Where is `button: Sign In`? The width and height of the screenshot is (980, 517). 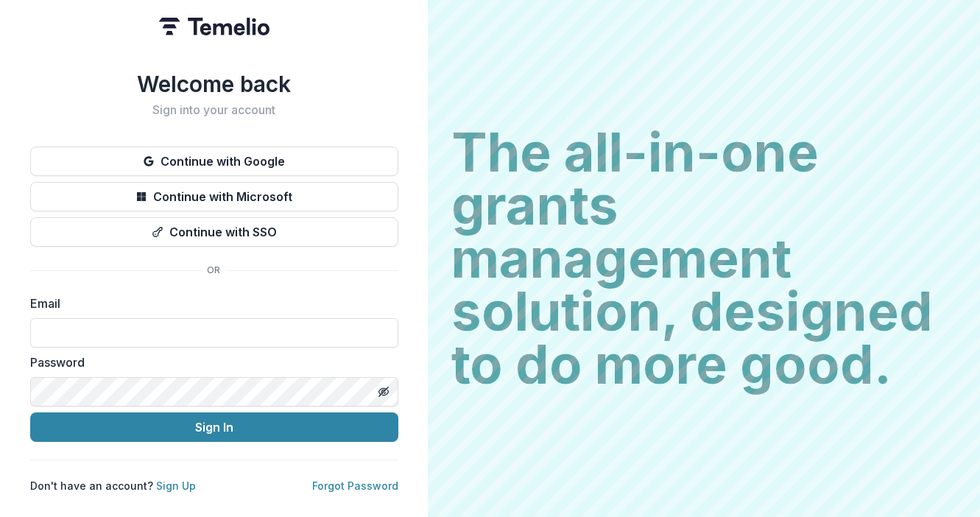
button: Sign In is located at coordinates (214, 427).